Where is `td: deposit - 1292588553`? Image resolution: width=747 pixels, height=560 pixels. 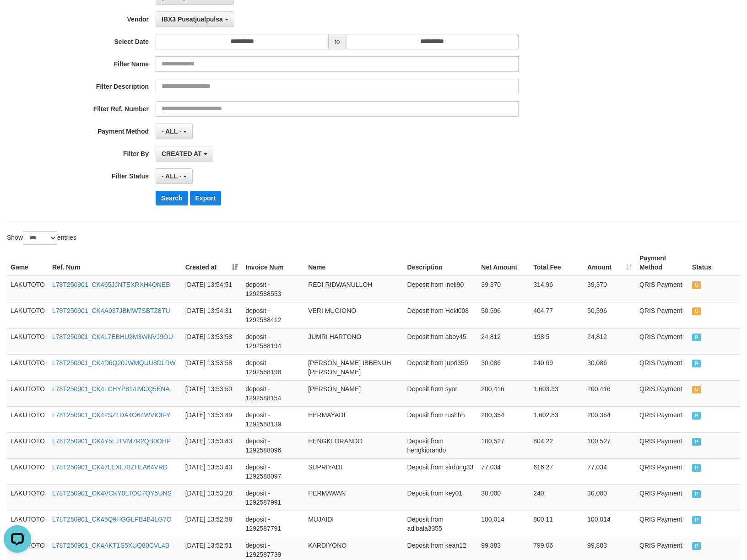 td: deposit - 1292588553 is located at coordinates (273, 289).